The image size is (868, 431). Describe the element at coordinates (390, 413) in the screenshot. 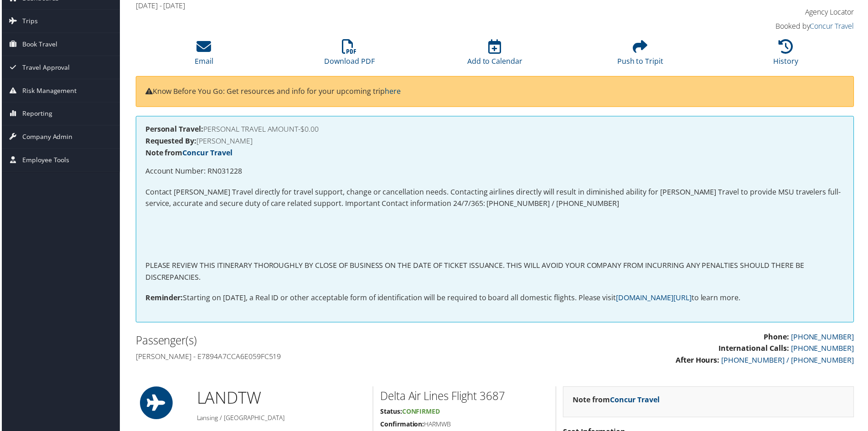

I see `strong: Status:` at that location.